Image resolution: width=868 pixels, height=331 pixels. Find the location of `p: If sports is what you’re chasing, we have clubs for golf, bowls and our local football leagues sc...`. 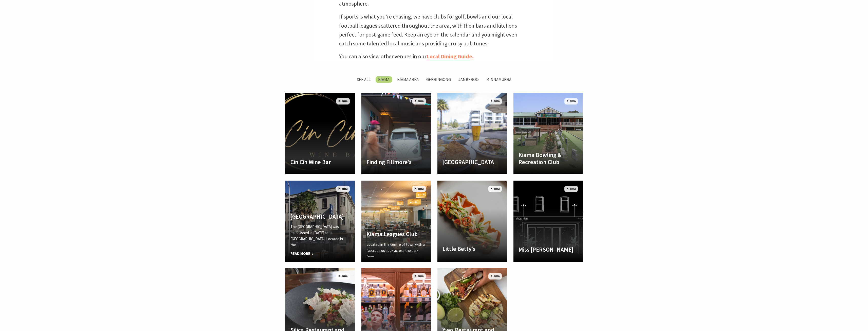

p: If sports is what you’re chasing, we have clubs for golf, bowls and our local football leagues sc... is located at coordinates (434, 30).